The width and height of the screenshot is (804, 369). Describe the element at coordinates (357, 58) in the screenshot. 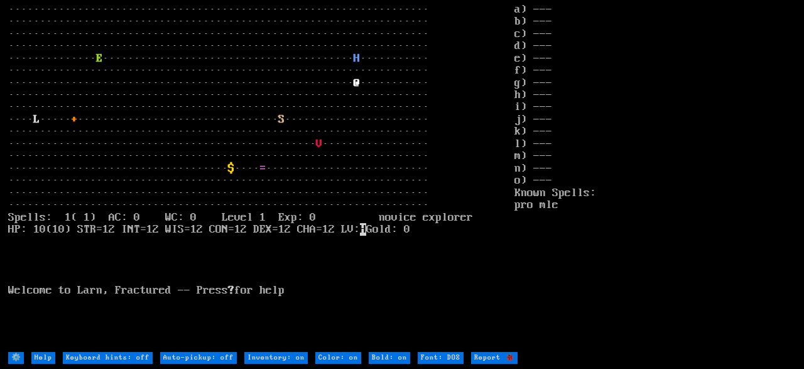

I see `font: H` at that location.